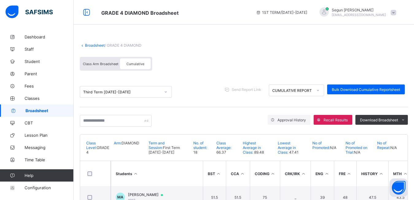 The image size is (414, 200). I want to click on div: CUMULATIVE REPORT, so click(293, 90).